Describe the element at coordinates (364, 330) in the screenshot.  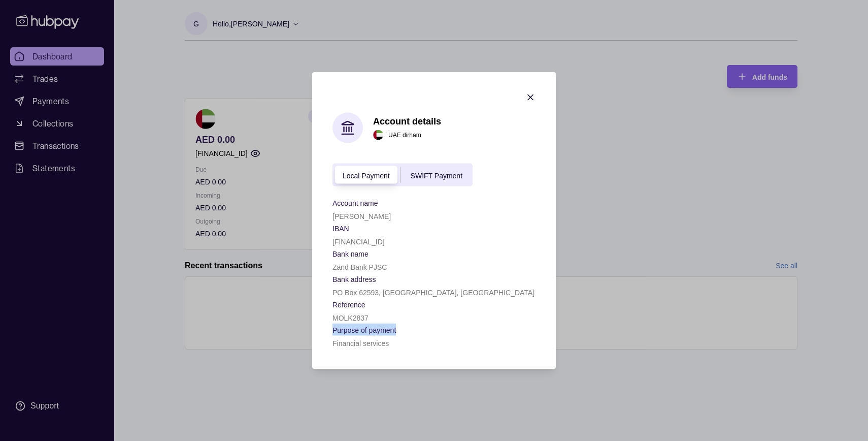
I see `p: Purpose of payment` at that location.